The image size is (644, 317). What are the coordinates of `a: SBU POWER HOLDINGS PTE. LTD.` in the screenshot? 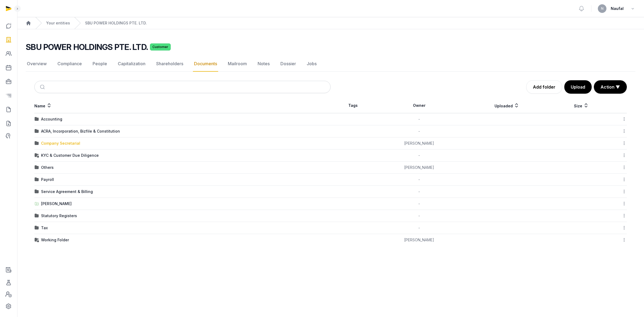 It's located at (116, 23).